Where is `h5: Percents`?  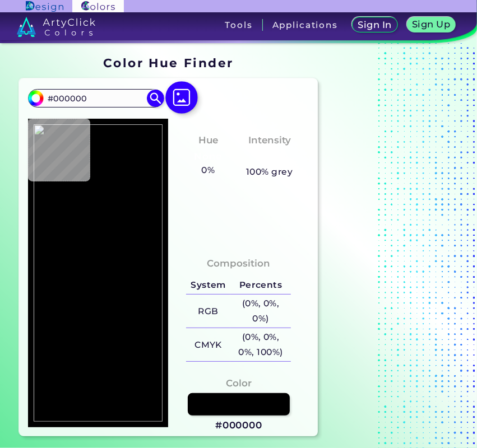 h5: Percents is located at coordinates (260, 285).